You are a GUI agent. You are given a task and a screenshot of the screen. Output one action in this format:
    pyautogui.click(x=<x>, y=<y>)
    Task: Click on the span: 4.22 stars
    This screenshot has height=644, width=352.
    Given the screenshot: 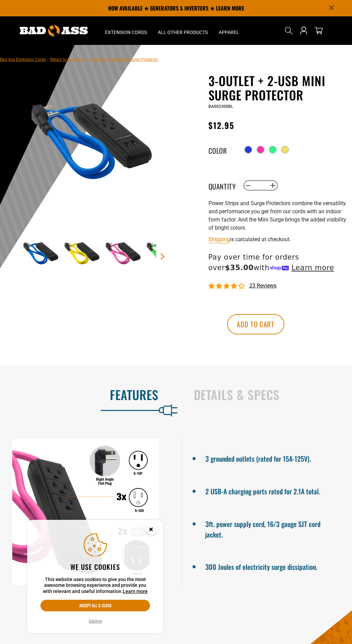 What is the action you would take?
    pyautogui.click(x=227, y=286)
    